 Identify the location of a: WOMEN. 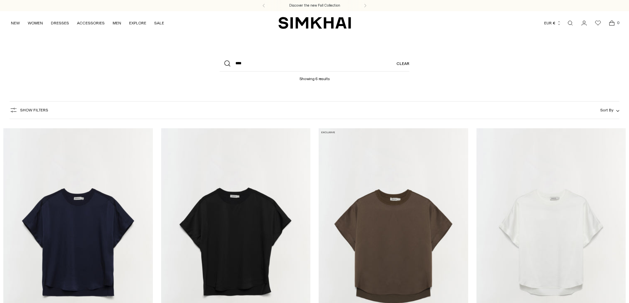
(35, 23).